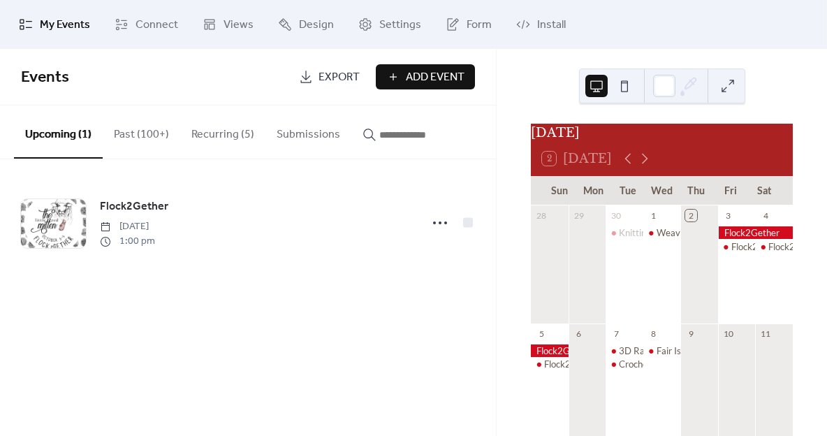  Describe the element at coordinates (541, 215) in the screenshot. I see `div: 28` at that location.